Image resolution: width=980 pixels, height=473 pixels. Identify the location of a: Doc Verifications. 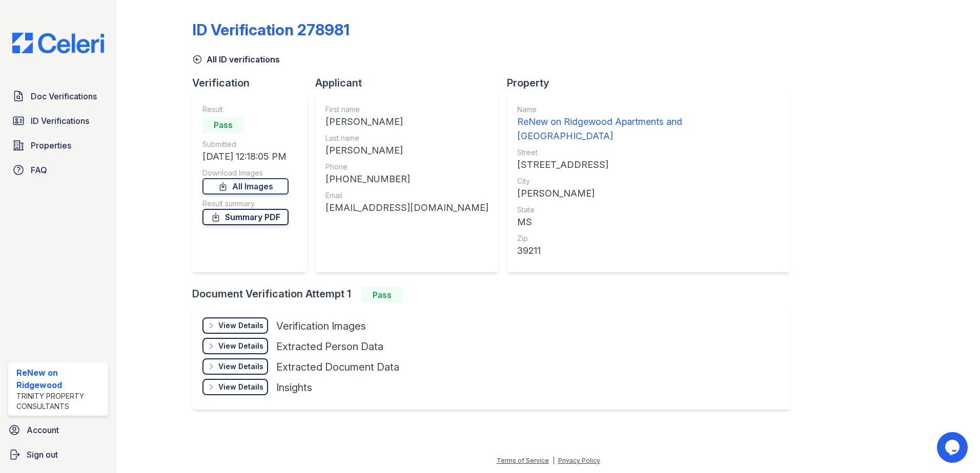
(58, 97).